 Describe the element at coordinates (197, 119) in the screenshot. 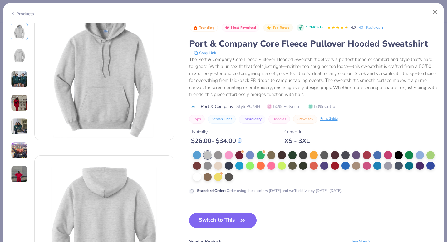

I see `button: Tops` at that location.